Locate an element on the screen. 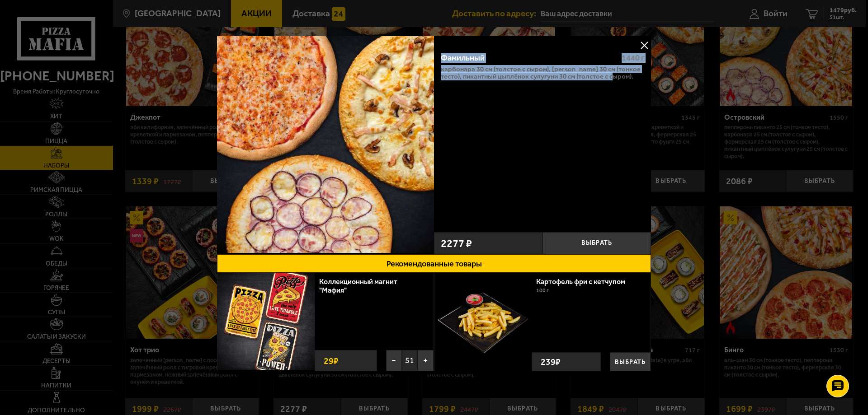 This screenshot has height=415, width=868. a: Коллекционный магнит "Мафия" is located at coordinates (358, 286).